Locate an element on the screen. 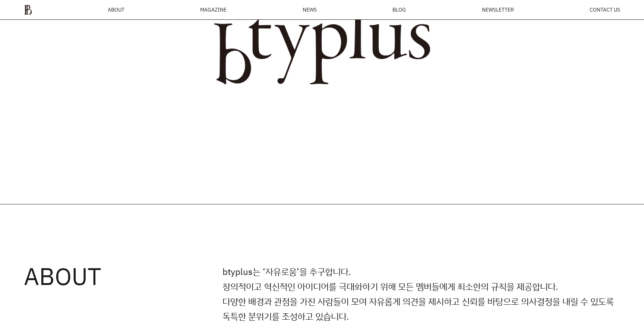 The height and width of the screenshot is (329, 644). h3: ABOUT is located at coordinates (123, 276).